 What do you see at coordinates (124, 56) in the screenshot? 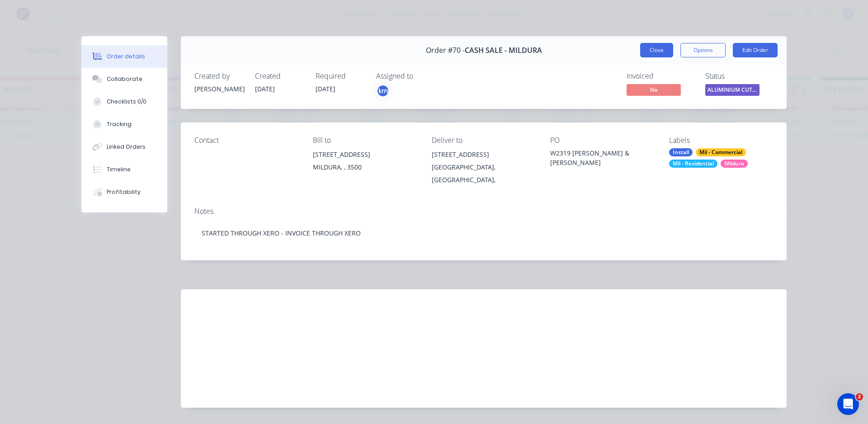
I see `button: Order details` at bounding box center [124, 56].